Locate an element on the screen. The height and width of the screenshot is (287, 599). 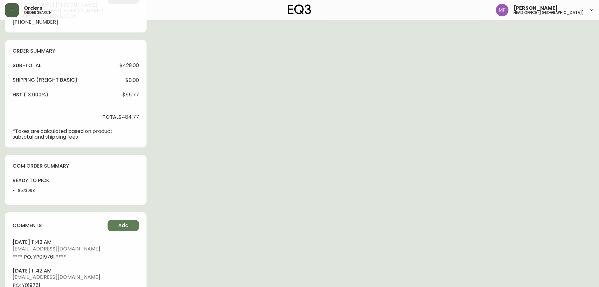
span: $429.00 is located at coordinates (129, 65).